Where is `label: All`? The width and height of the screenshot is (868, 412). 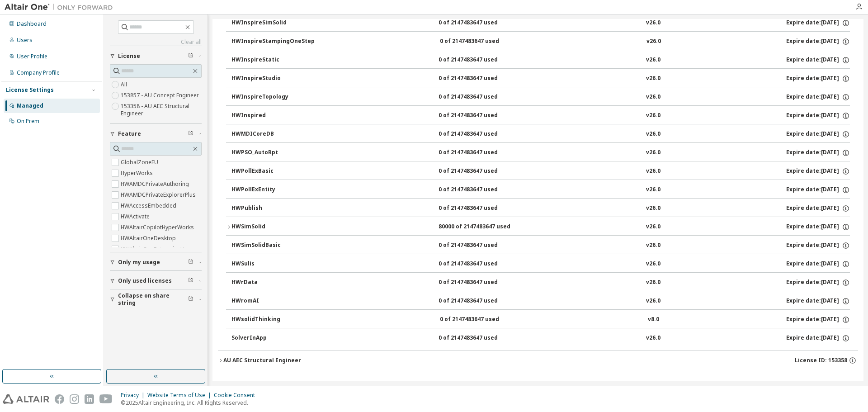
label: All is located at coordinates (125, 84).